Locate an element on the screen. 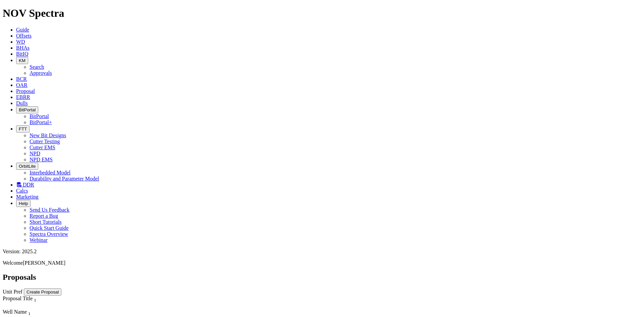 The width and height of the screenshot is (644, 317). a: Short Tutorials is located at coordinates (46, 222).